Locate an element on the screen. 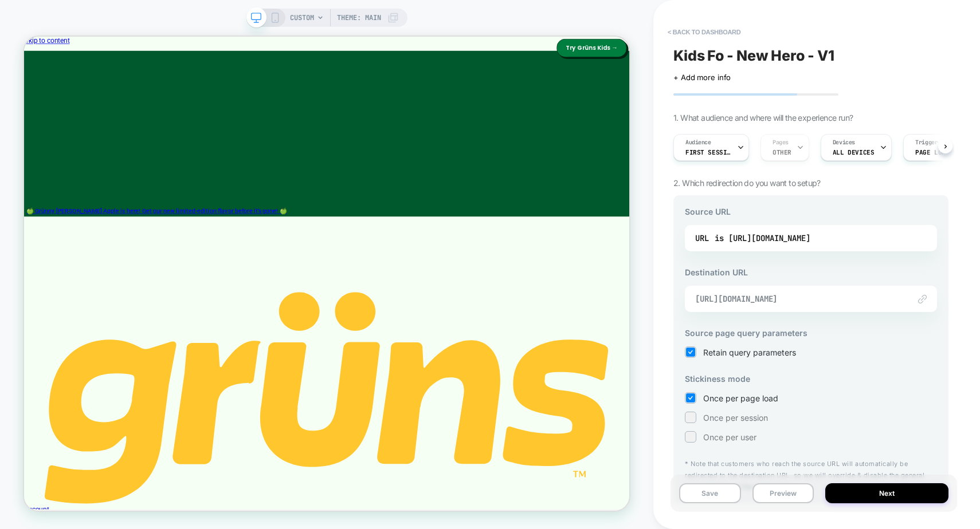 The width and height of the screenshot is (980, 529). span: Once per page load is located at coordinates (741, 398).